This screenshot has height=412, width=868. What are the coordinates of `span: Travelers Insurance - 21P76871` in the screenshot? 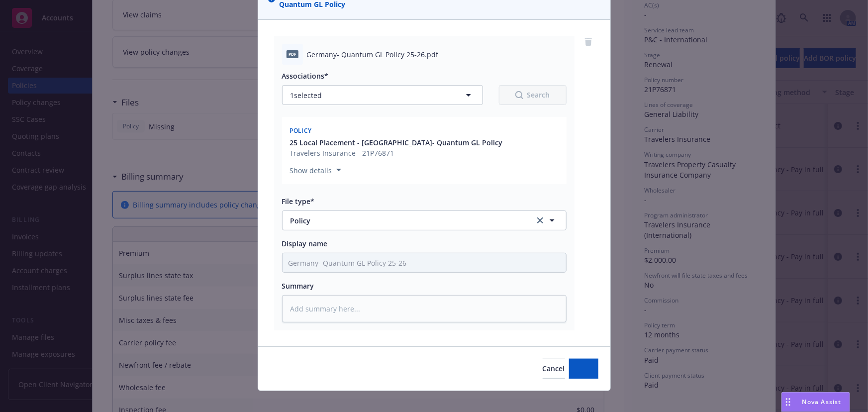 It's located at (396, 153).